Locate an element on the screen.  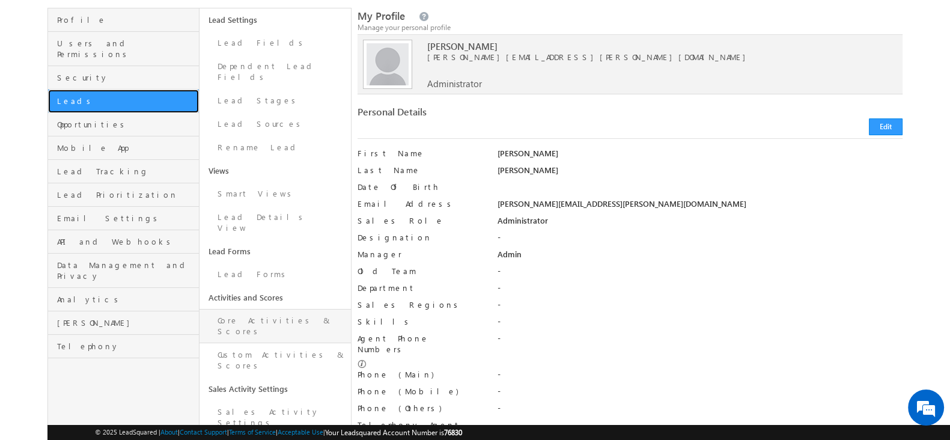
span: Leads is located at coordinates (126, 101).